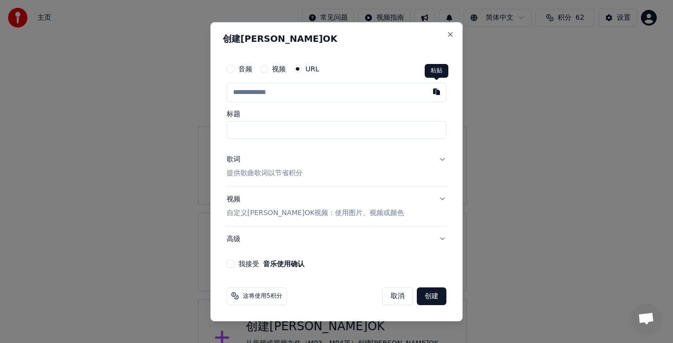 The height and width of the screenshot is (343, 673). I want to click on label: 标题, so click(336, 114).